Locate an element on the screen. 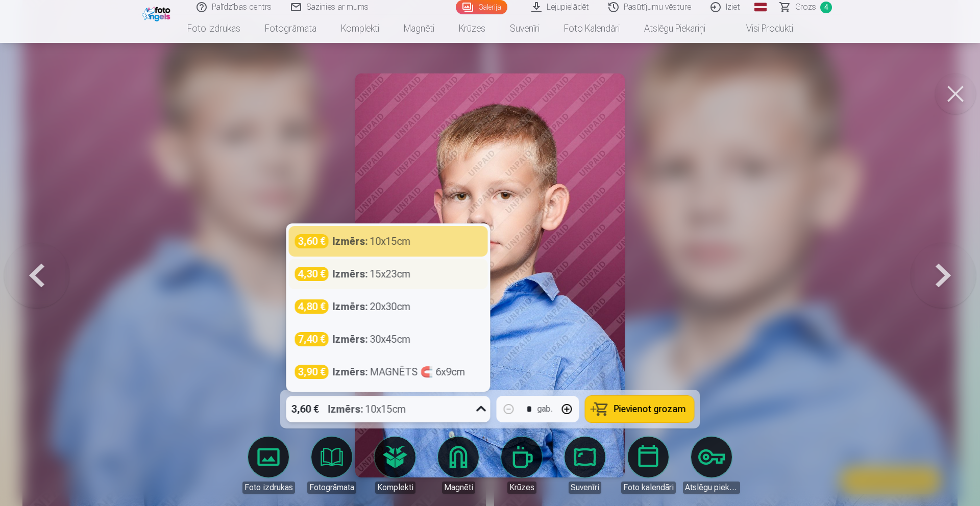 The image size is (980, 506). div: gab. is located at coordinates (545, 409).